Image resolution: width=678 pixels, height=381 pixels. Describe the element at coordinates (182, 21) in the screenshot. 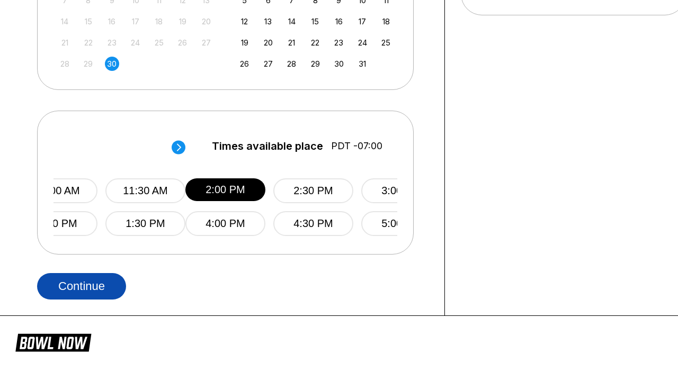

I see `div: Not available Friday, September 19th, 2025` at that location.